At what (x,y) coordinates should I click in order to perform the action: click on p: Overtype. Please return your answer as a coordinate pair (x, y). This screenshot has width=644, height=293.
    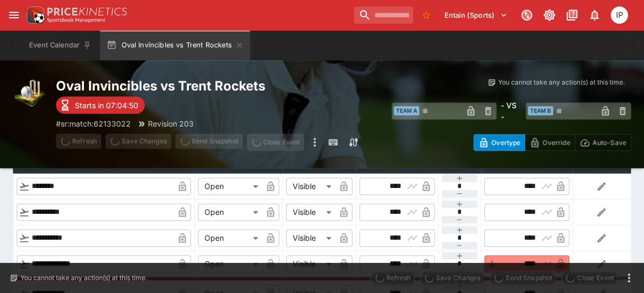
    Looking at the image, I should click on (506, 142).